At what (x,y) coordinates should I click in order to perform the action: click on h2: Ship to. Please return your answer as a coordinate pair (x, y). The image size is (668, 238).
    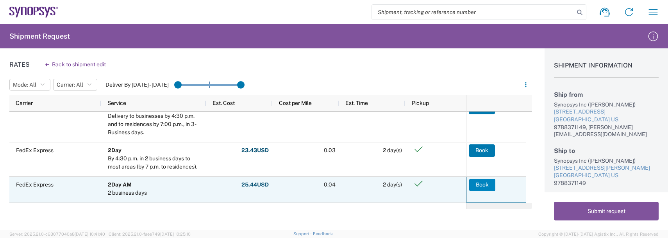
    Looking at the image, I should click on (606, 151).